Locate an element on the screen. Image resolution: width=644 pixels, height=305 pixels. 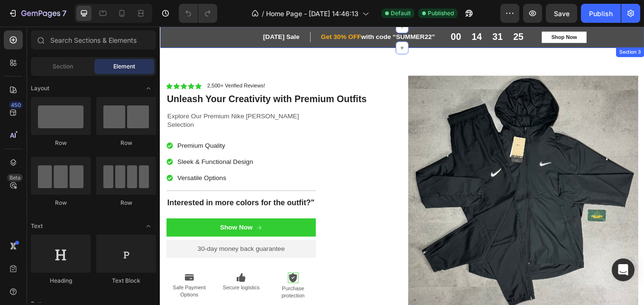
div: Show Now is located at coordinates (90, 236).